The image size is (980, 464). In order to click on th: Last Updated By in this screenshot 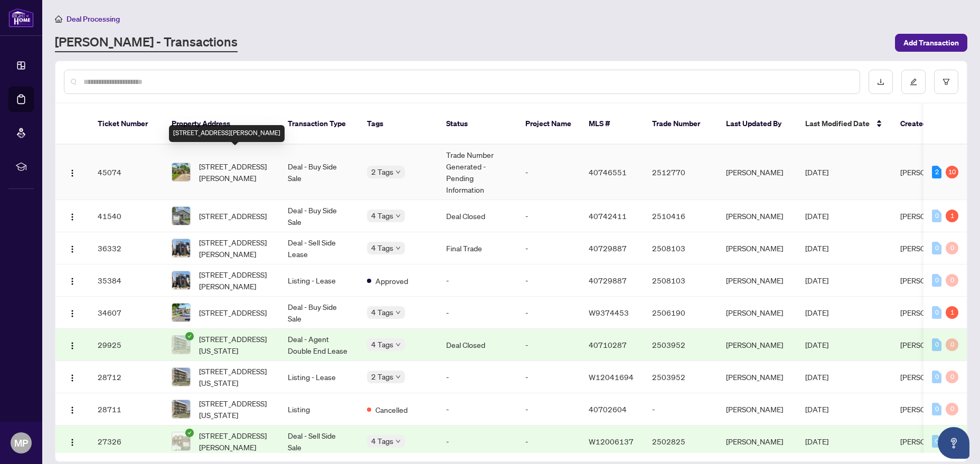, I will do `click(757, 124)`.